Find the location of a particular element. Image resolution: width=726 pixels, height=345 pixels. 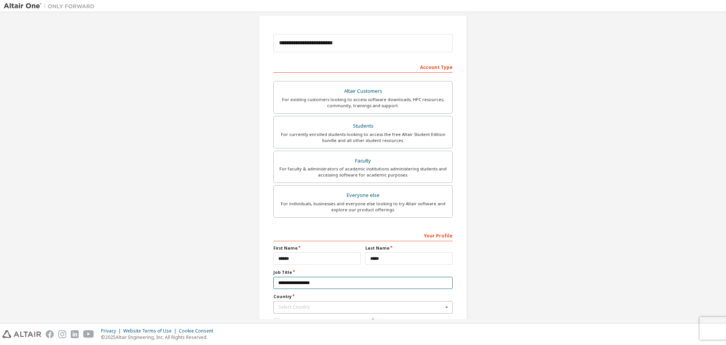

div: Faculty is located at coordinates (363, 161).